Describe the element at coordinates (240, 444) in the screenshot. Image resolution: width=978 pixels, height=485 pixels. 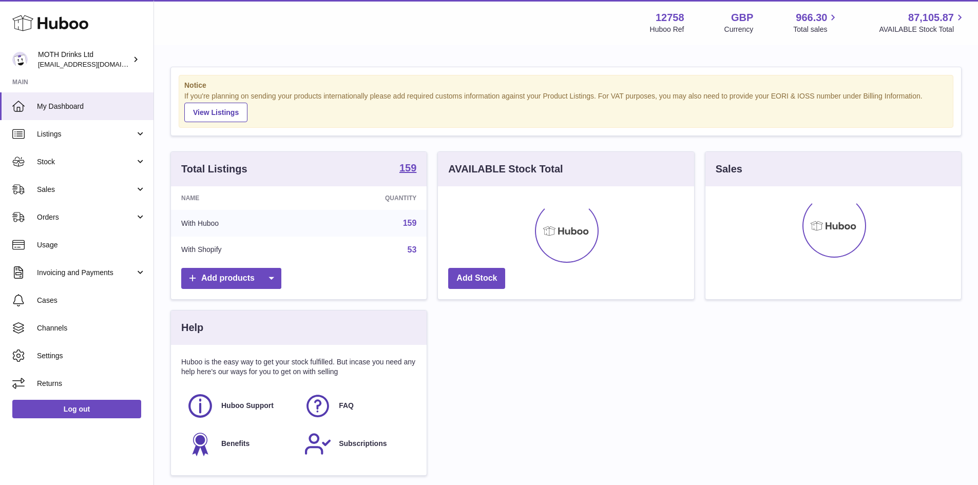
I see `a: Benefits` at that location.